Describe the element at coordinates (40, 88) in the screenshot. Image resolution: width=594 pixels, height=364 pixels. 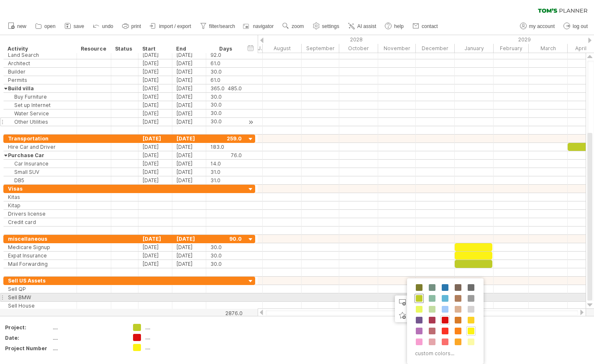
I see `div: Build villa` at that location.